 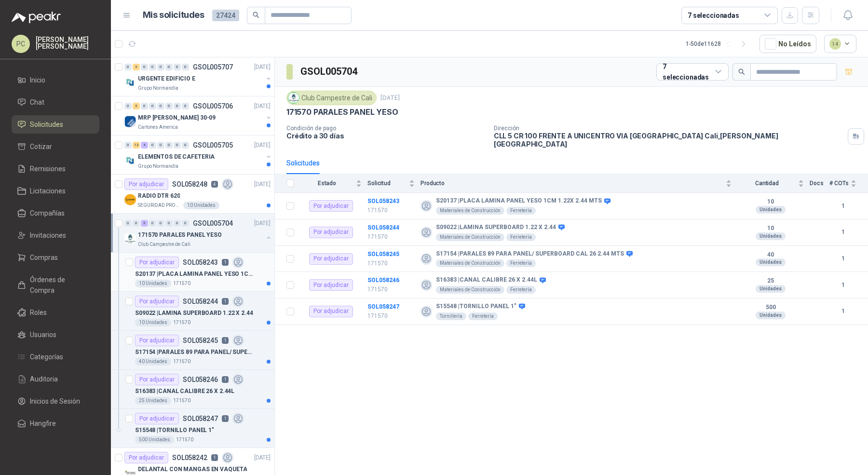 I want to click on span: Producto, so click(x=572, y=183).